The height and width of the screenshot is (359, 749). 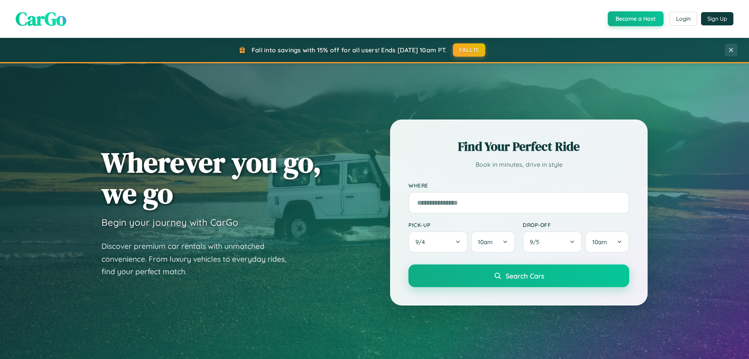 I want to click on button: Search Cars, so click(x=519, y=275).